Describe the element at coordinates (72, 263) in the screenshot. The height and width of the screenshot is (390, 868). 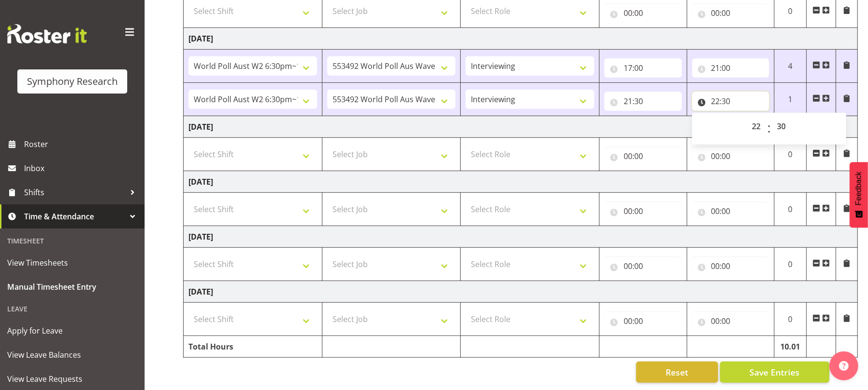
I see `span: View Timesheets` at that location.